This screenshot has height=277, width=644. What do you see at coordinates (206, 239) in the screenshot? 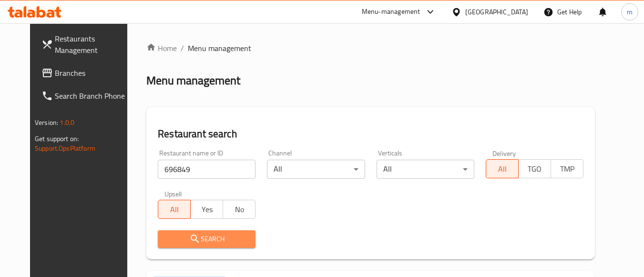
I see `button: Search` at bounding box center [206, 239].